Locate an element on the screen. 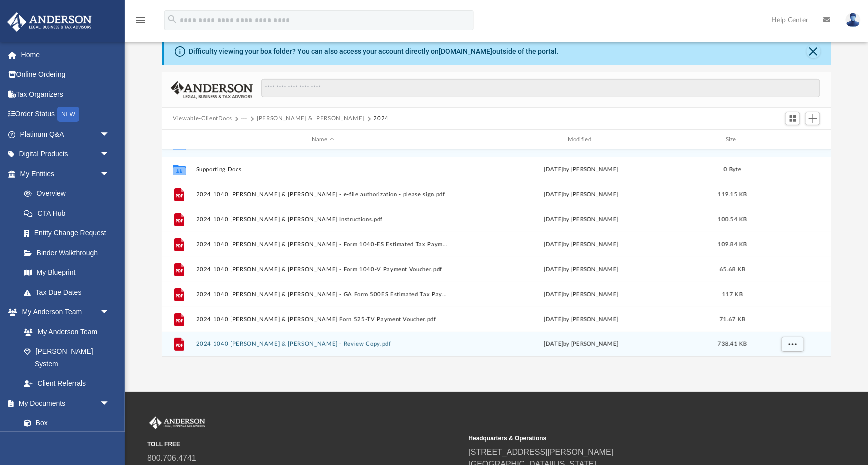 The width and height of the screenshot is (868, 465). button: Switch to Grid View is located at coordinates (793, 118).